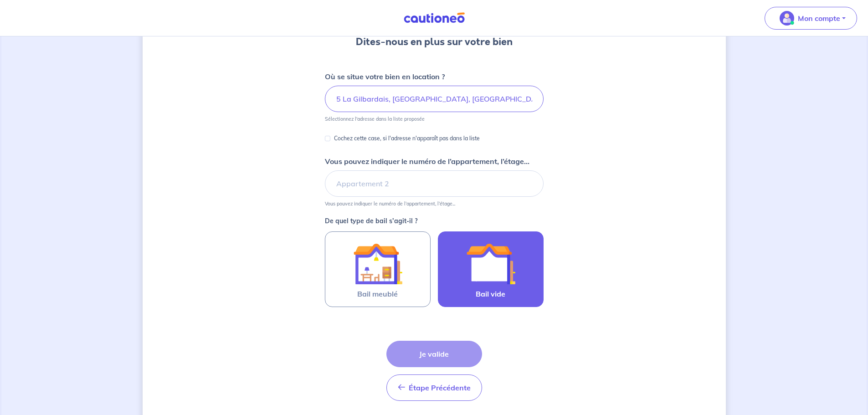 This screenshot has height=415, width=868. Describe the element at coordinates (440, 387) in the screenshot. I see `span: Étape Précédente` at that location.